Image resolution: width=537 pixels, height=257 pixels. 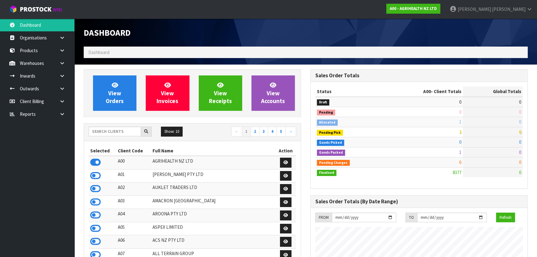 I want to click on th: Status, so click(x=350, y=92).